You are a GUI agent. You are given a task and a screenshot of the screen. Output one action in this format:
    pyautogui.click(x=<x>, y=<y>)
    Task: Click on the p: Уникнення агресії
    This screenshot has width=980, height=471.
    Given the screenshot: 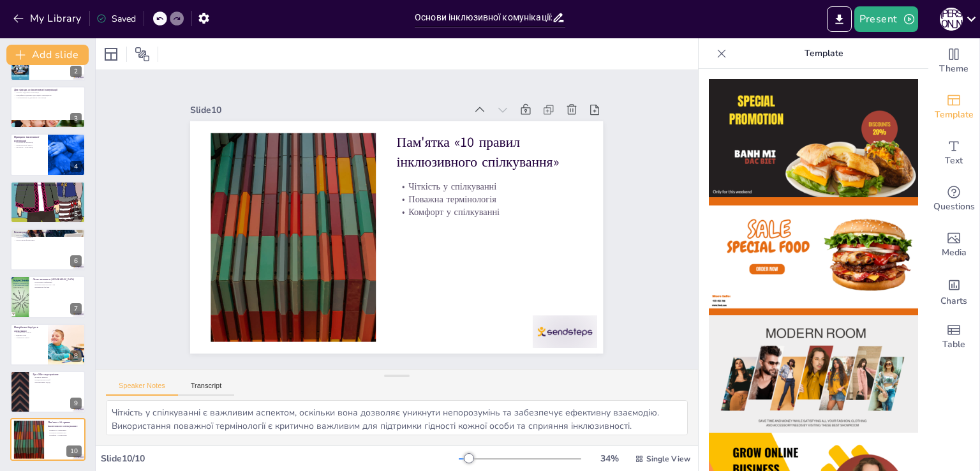 What is the action you would take?
    pyautogui.click(x=28, y=338)
    